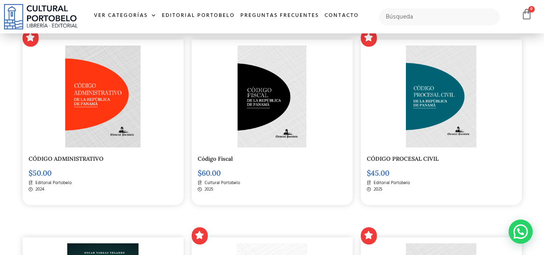  I want to click on div: Contactar por WhatsApp, so click(521, 232).